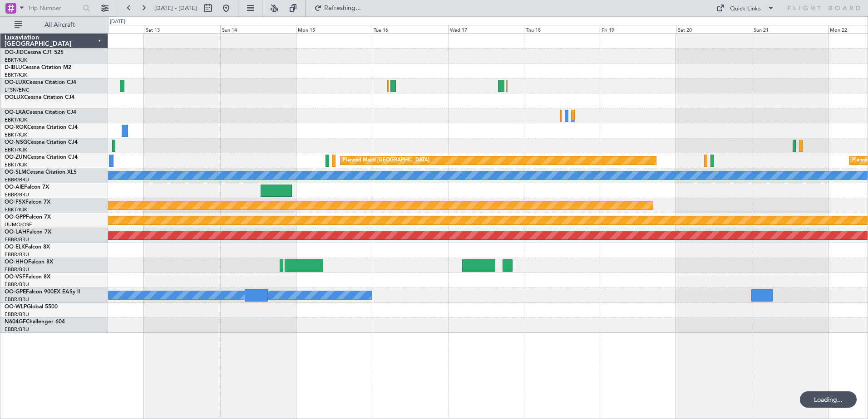 This screenshot has width=868, height=419. Describe the element at coordinates (713, 29) in the screenshot. I see `div: Sat 20` at that location.